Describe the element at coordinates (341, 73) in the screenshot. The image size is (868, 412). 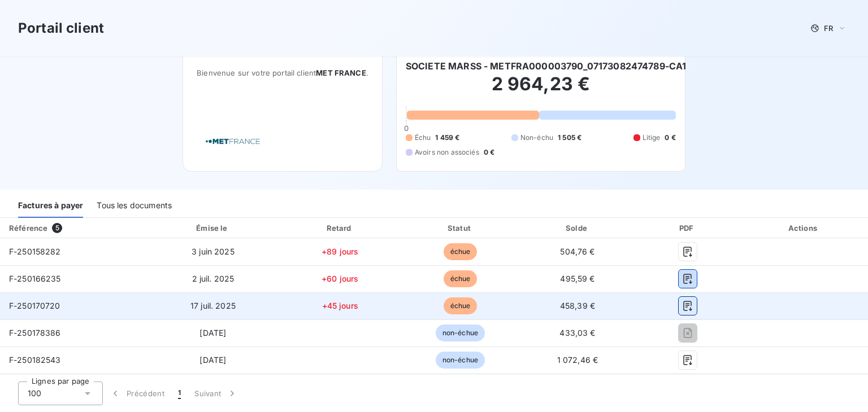
I see `span: MET FRANCE` at that location.